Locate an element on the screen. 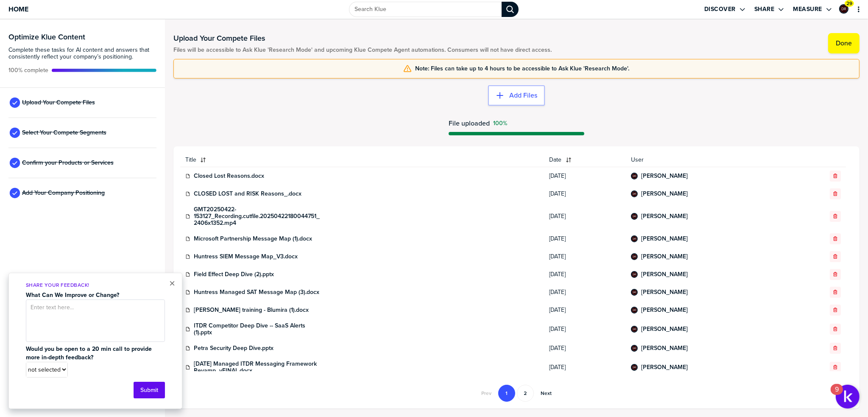 This screenshot has width=868, height=417. div: Search Klue is located at coordinates (510, 9).